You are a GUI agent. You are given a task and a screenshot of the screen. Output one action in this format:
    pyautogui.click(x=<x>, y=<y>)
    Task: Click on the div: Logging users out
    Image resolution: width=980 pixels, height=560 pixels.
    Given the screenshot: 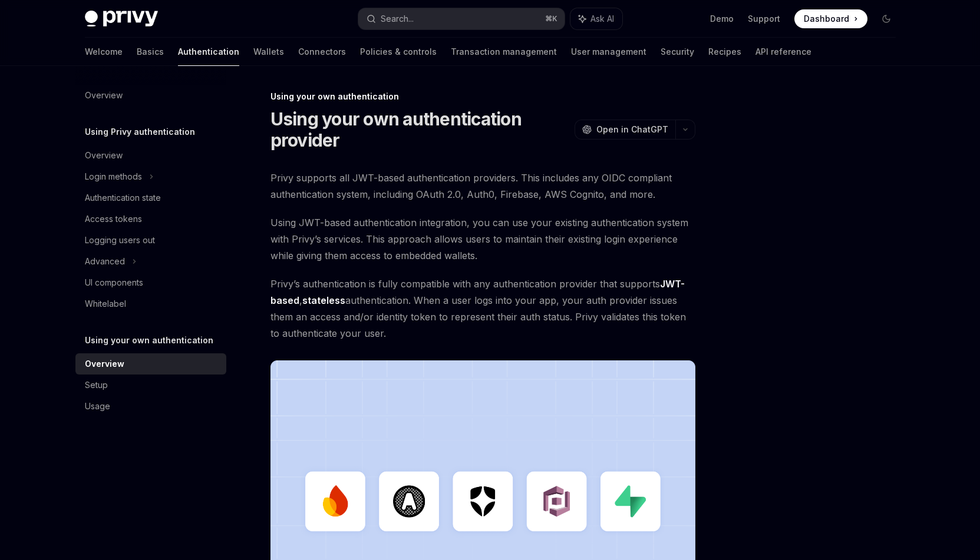 What is the action you would take?
    pyautogui.click(x=119, y=240)
    